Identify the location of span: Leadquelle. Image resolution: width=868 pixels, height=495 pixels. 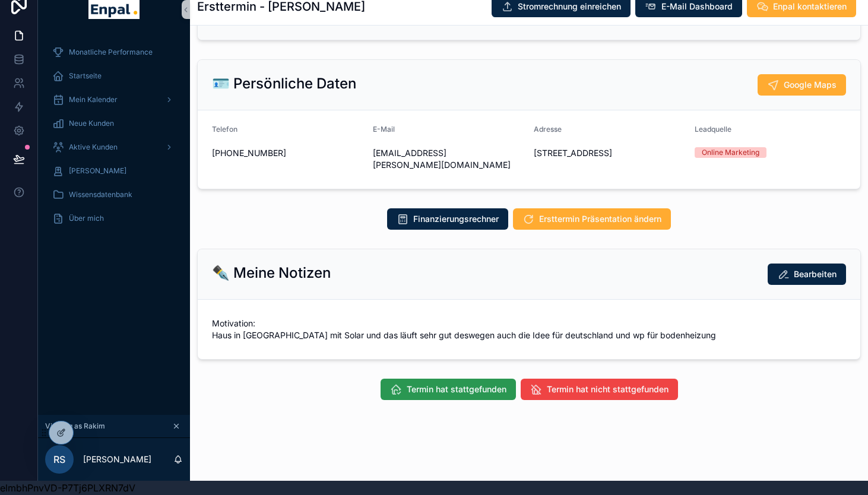
(713, 128).